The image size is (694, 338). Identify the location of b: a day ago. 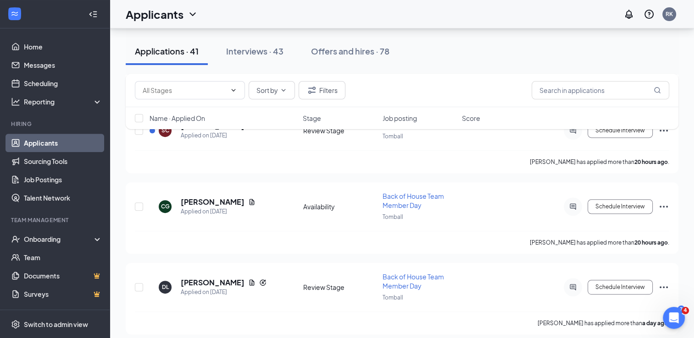
(655, 323).